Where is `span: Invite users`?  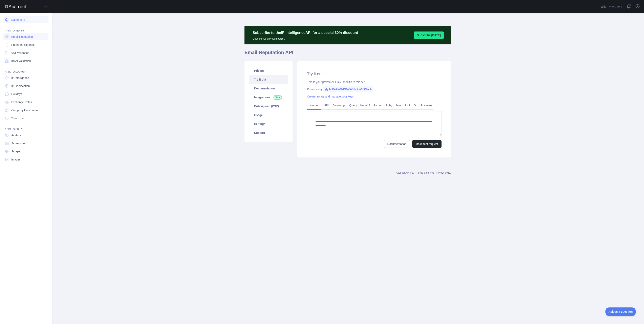
span: Invite users is located at coordinates (614, 6).